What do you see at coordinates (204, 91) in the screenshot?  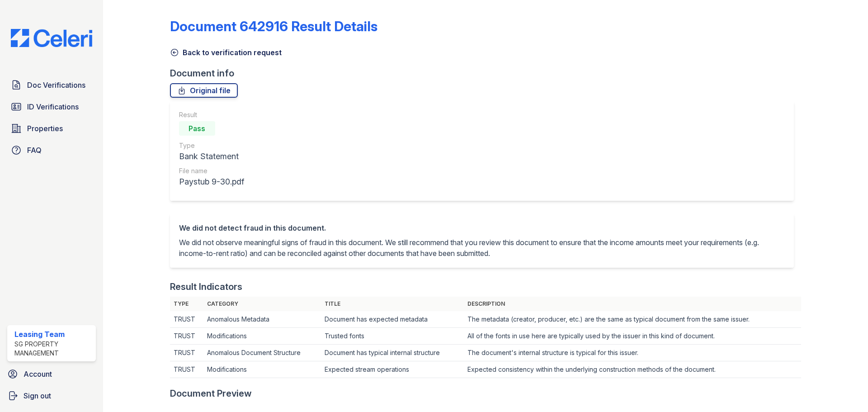 I see `a: Original file` at bounding box center [204, 91].